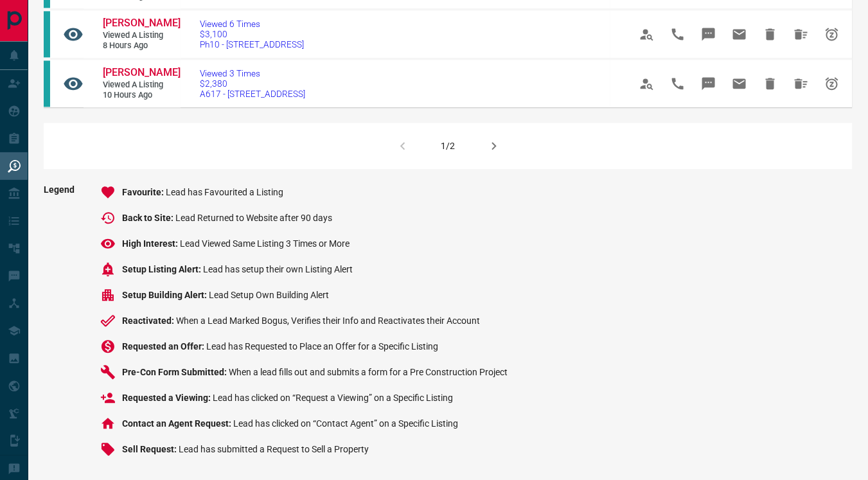  Describe the element at coordinates (163, 269) in the screenshot. I see `span: Setup Listing Alert` at that location.